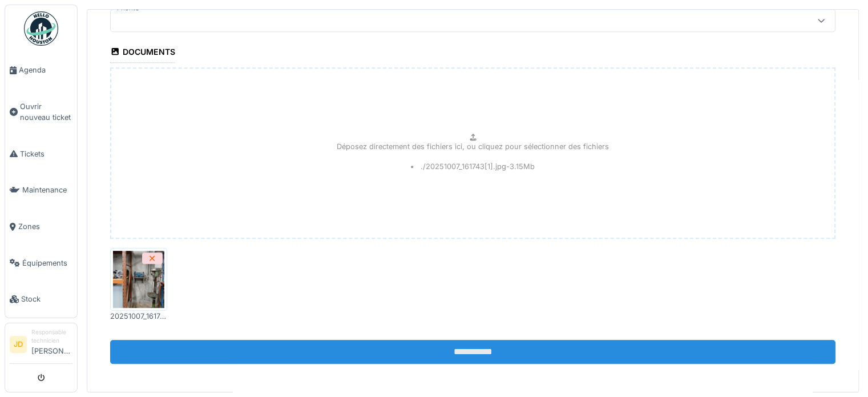  What do you see at coordinates (52, 336) in the screenshot?
I see `div: Responsable technicien` at bounding box center [52, 336].